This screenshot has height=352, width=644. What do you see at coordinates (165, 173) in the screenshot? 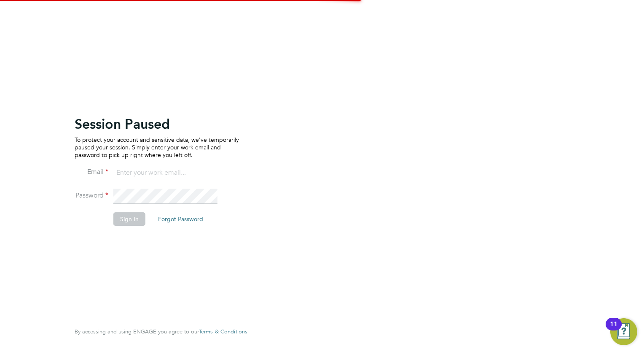
I see `input: Enter your work email...` at bounding box center [165, 173].